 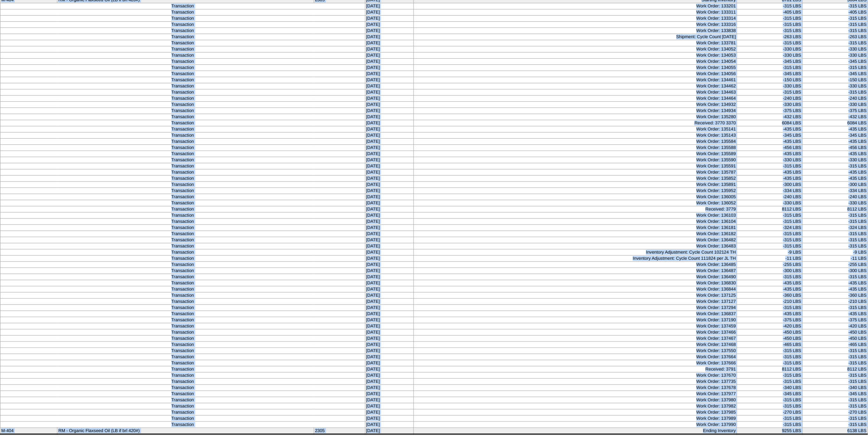 What do you see at coordinates (575, 80) in the screenshot?
I see `td: Work Order: 134461` at bounding box center [575, 80].